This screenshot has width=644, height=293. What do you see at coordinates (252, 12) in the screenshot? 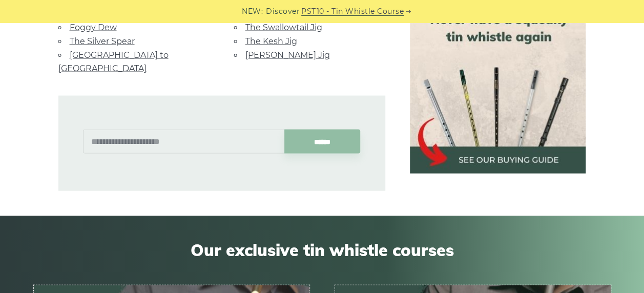
I see `span: NEW:` at bounding box center [252, 12].